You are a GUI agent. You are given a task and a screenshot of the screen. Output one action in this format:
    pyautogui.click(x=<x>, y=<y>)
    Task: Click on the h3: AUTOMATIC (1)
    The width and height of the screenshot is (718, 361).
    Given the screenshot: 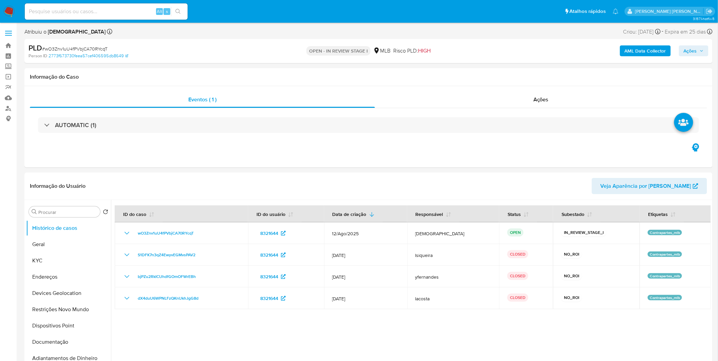 What is the action you would take?
    pyautogui.click(x=76, y=125)
    